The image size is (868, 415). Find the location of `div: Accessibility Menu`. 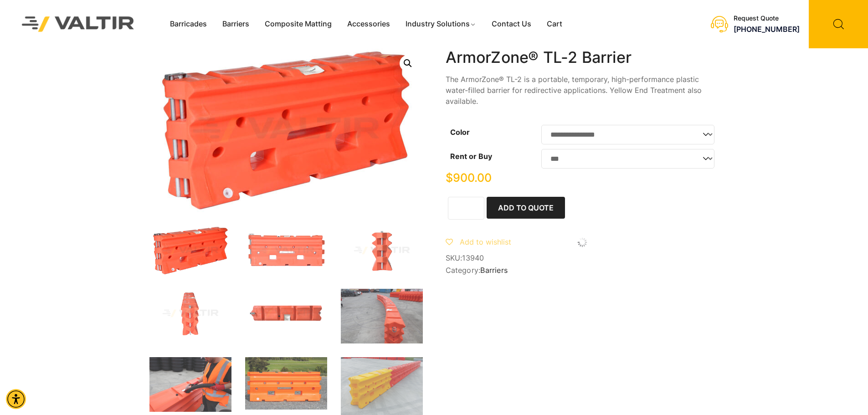

div: Accessibility Menu is located at coordinates (16, 399).